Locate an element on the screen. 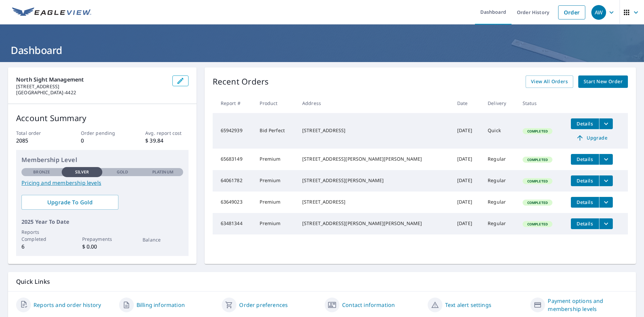 The image size is (644, 317). th: Status is located at coordinates (541, 103).